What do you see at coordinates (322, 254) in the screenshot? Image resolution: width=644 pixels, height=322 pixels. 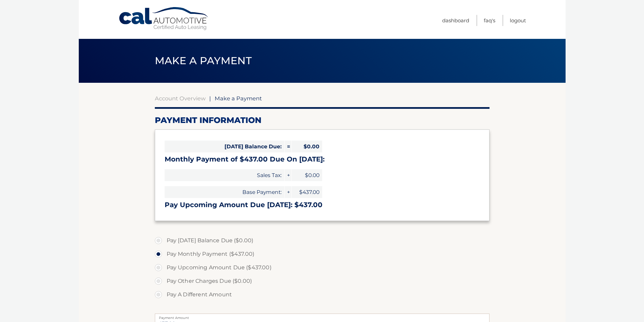 I see `label: Pay Monthly Payment ($437.00)` at bounding box center [322, 254].